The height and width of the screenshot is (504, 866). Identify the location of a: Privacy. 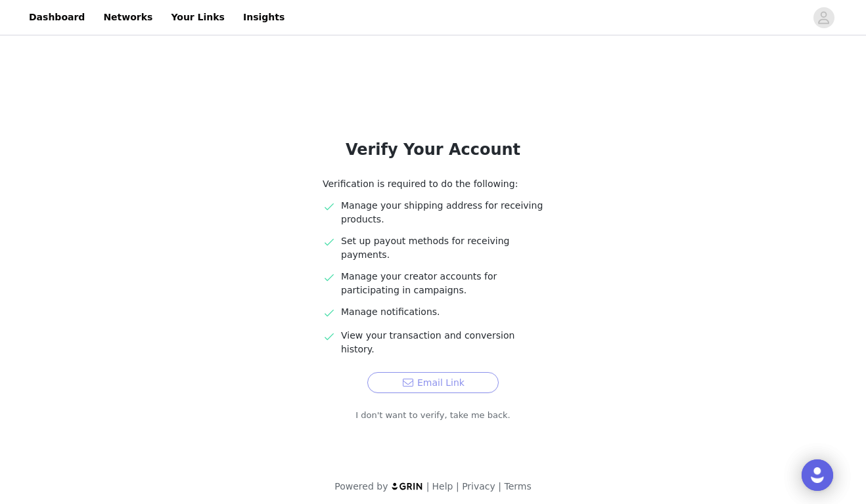
(478, 487).